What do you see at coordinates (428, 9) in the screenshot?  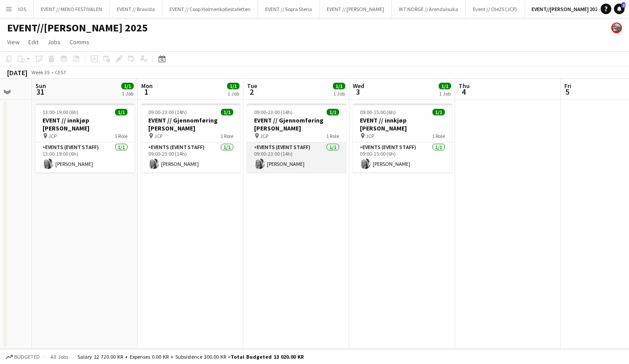 I see `button: IKT NORGE // Arendalsuka` at bounding box center [428, 9].